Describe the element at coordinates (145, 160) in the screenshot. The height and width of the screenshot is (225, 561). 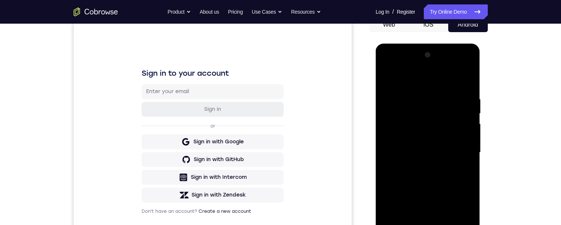
I see `div: Sign in with Intercom` at that location.